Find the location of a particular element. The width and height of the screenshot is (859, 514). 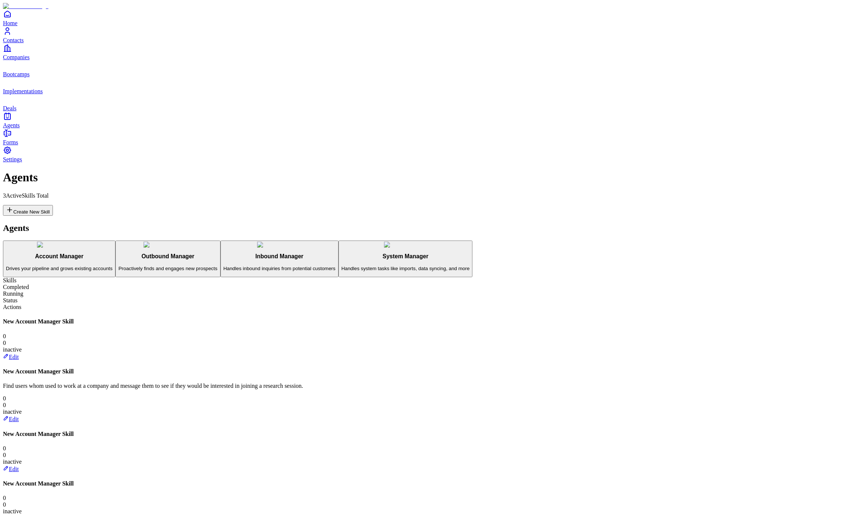

div: Running is located at coordinates (429, 294).